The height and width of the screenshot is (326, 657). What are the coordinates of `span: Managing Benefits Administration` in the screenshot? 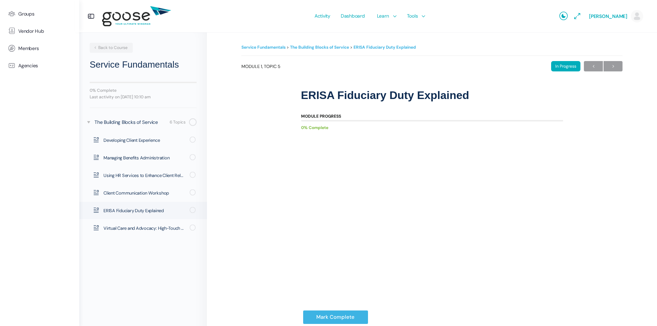 It's located at (144, 158).